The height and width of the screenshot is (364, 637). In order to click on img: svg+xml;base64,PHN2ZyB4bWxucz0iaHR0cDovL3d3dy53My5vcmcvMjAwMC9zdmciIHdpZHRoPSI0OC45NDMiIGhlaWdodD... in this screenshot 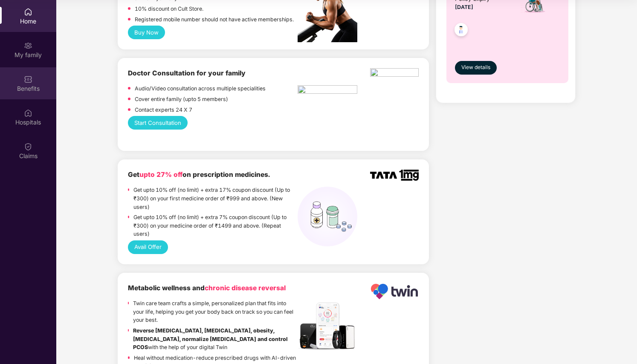, I will do `click(461, 31)`.